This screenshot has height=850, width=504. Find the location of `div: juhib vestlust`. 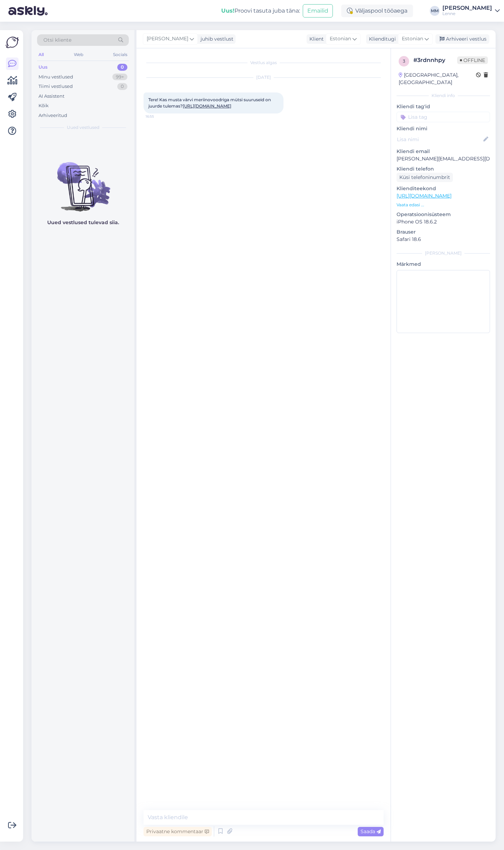

div: juhib vestlust is located at coordinates (216, 39).